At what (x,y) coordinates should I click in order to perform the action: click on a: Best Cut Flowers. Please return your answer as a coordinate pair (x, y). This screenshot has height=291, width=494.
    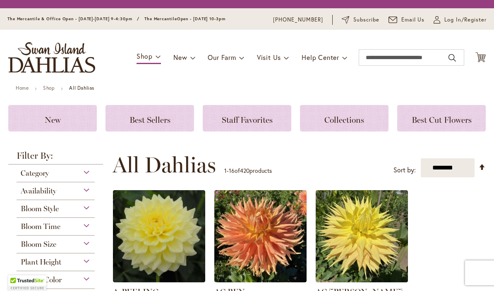
    Looking at the image, I should click on (441, 118).